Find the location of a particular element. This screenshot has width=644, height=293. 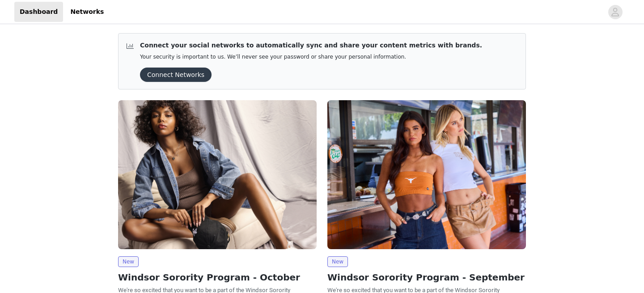

h2: Windsor Sorority Program - September is located at coordinates (426, 277).